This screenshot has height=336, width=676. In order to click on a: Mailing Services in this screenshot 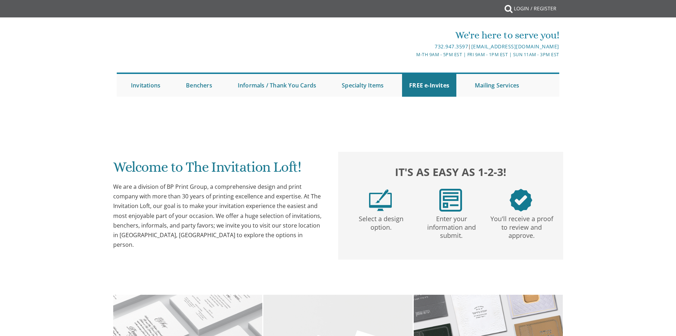, I will do `click(497, 85)`.